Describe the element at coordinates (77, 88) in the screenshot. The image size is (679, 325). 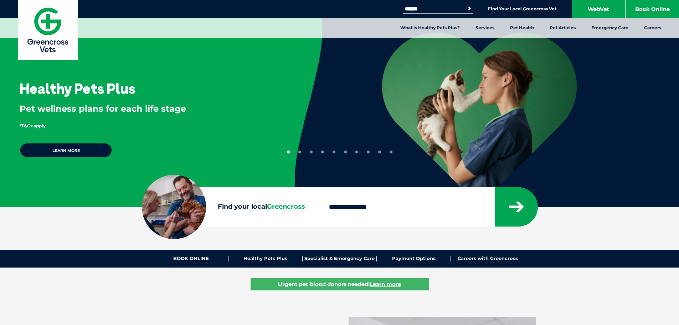
I see `h3: Healthy Pets Plus` at that location.